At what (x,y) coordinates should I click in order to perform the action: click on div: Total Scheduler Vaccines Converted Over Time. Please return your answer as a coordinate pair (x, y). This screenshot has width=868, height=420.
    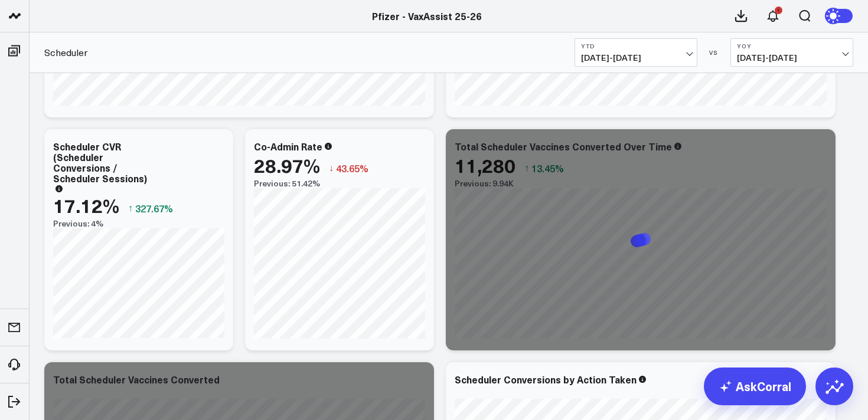
    Looking at the image, I should click on (564, 146).